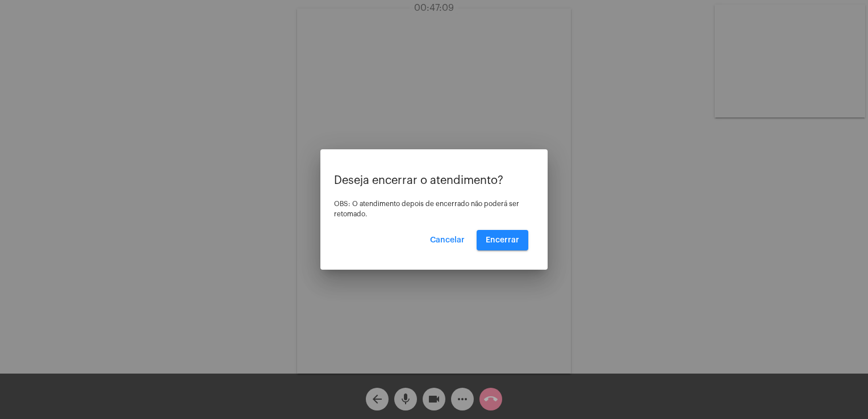 The image size is (868, 419). What do you see at coordinates (447, 240) in the screenshot?
I see `button: Cancelar` at bounding box center [447, 240].